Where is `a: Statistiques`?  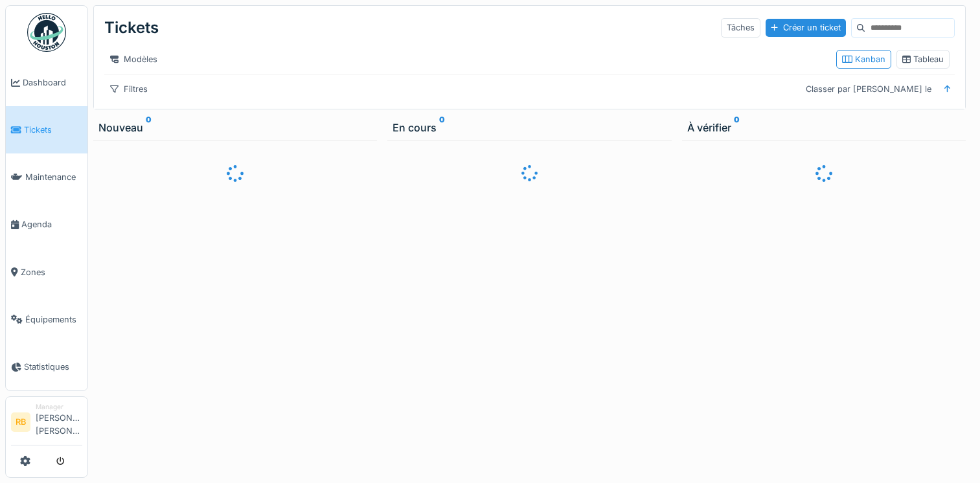 a: Statistiques is located at coordinates (47, 366).